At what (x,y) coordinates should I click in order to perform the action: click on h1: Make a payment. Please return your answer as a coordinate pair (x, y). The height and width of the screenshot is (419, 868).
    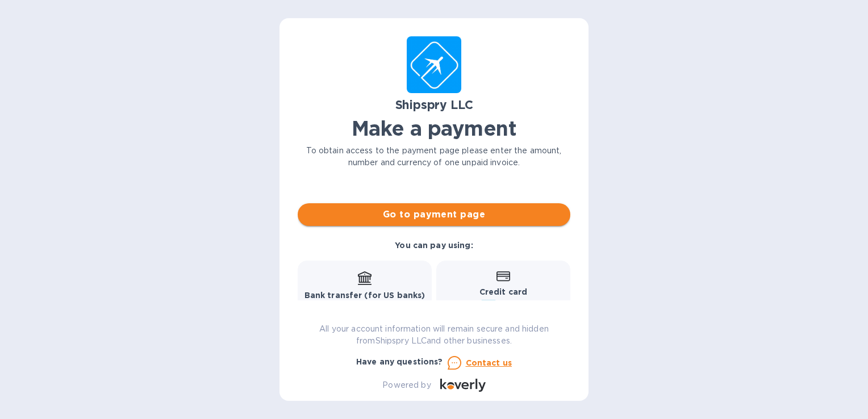
    Looking at the image, I should click on (434, 129).